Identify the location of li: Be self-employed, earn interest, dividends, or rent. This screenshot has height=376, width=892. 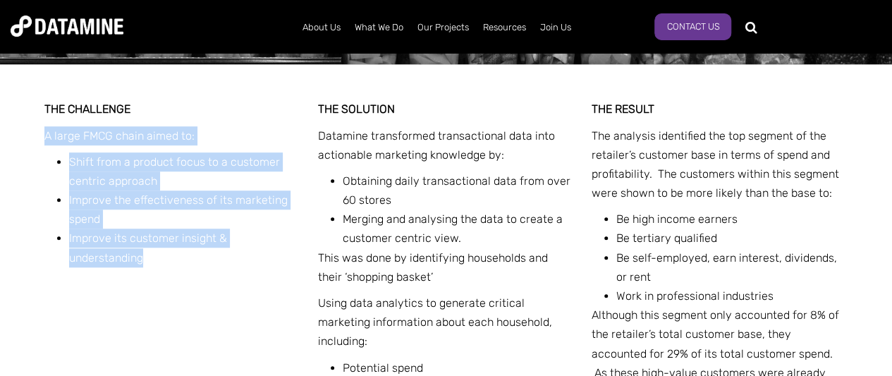
(732, 267).